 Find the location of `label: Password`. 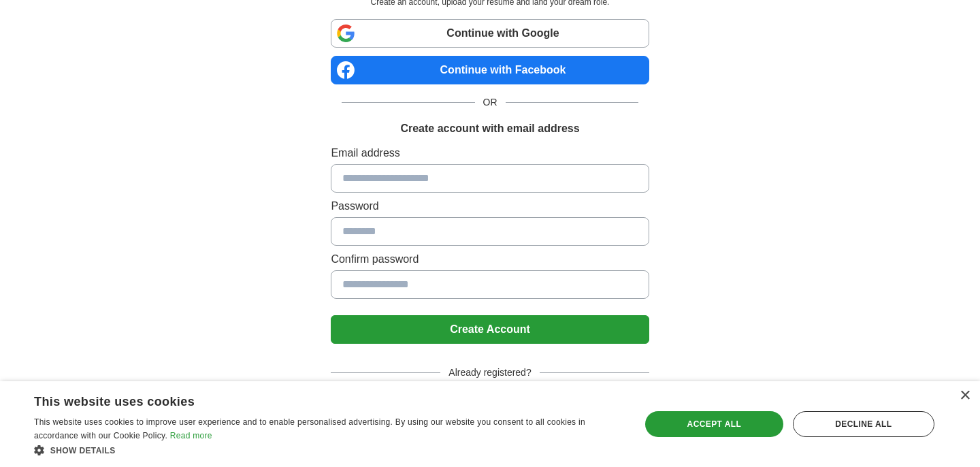

label: Password is located at coordinates (490, 206).